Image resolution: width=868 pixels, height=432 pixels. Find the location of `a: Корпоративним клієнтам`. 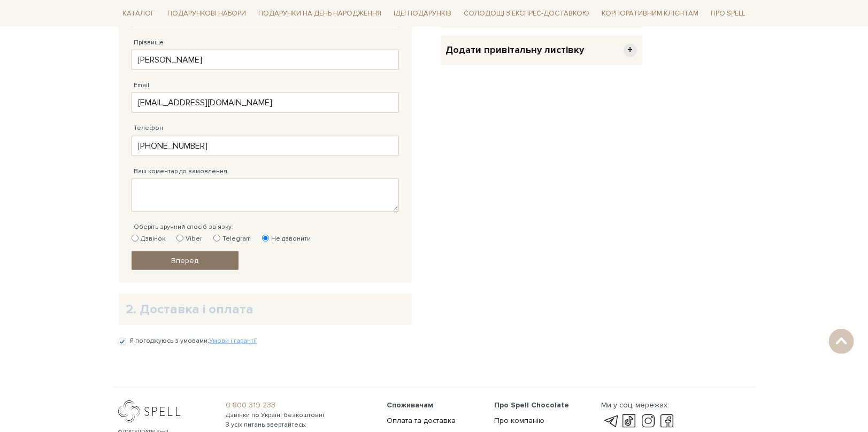

a: Корпоративним клієнтам is located at coordinates (650, 13).